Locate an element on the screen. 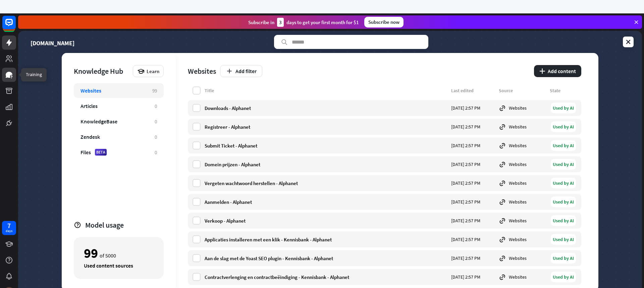 The width and height of the screenshot is (644, 288). div: BETA is located at coordinates (101, 152).